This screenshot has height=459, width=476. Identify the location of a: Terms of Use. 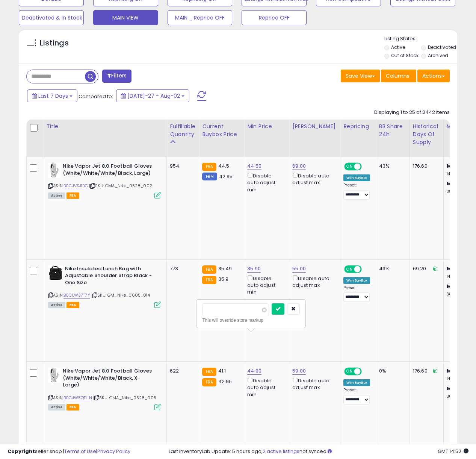
(80, 451).